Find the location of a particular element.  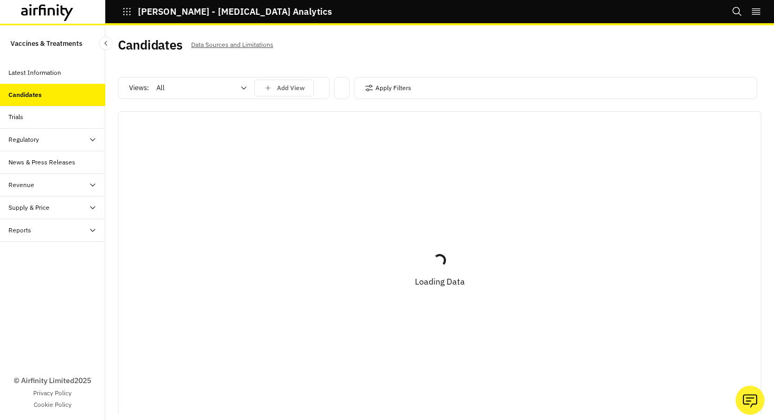

button: Apply Filters is located at coordinates (388, 88).